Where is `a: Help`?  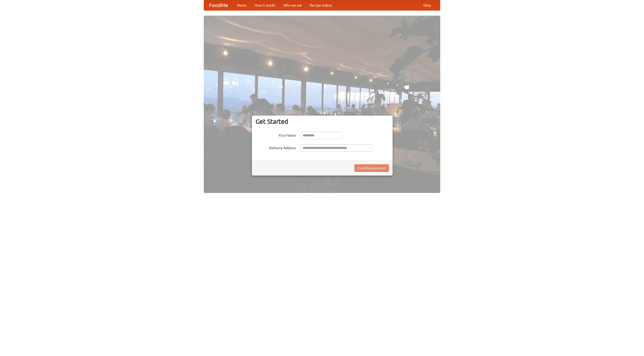
a: Help is located at coordinates (427, 5).